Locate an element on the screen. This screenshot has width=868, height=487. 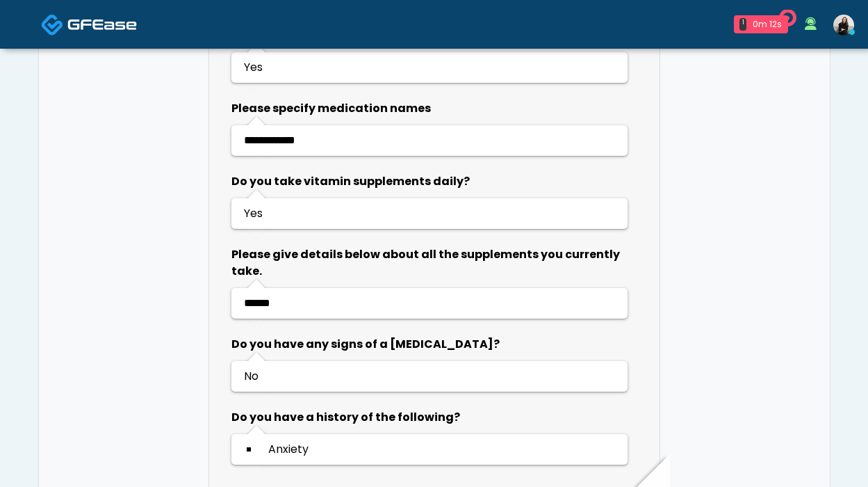
div: 0m 12s is located at coordinates (767, 24).